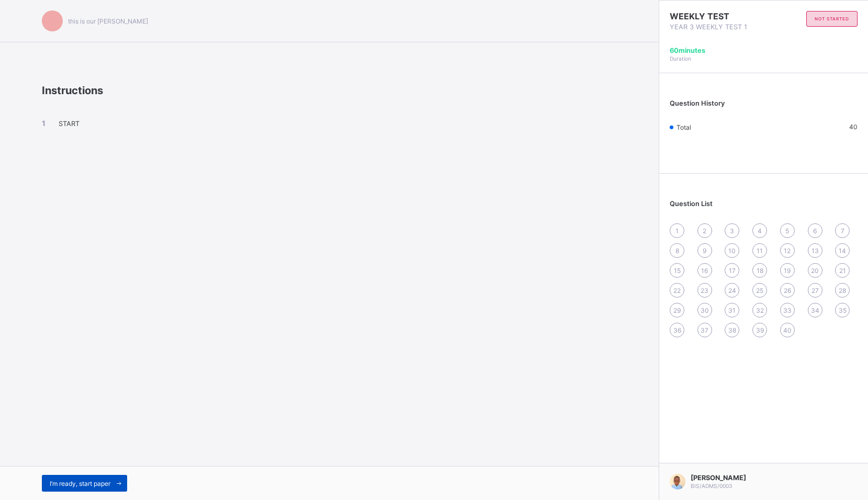 The height and width of the screenshot is (500, 868). I want to click on span: Duration, so click(680, 59).